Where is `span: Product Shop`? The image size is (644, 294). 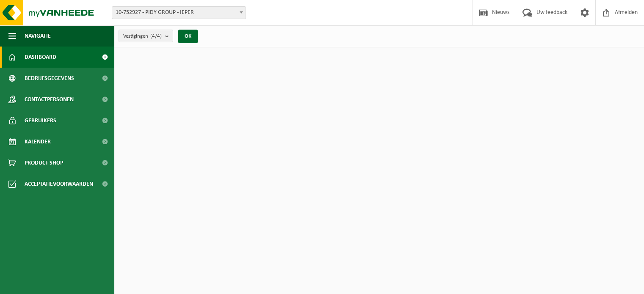 span: Product Shop is located at coordinates (44, 163).